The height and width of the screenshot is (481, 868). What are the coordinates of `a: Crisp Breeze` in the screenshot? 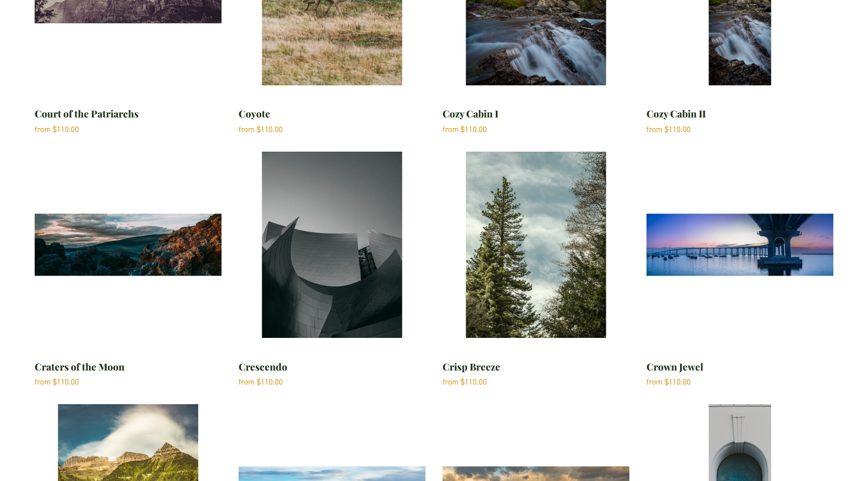 It's located at (536, 270).